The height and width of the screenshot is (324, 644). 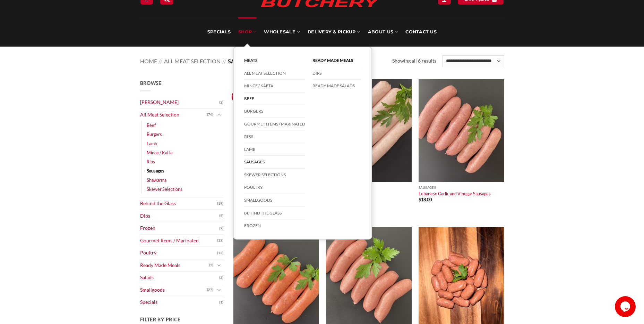 I want to click on span: (13), so click(x=220, y=240).